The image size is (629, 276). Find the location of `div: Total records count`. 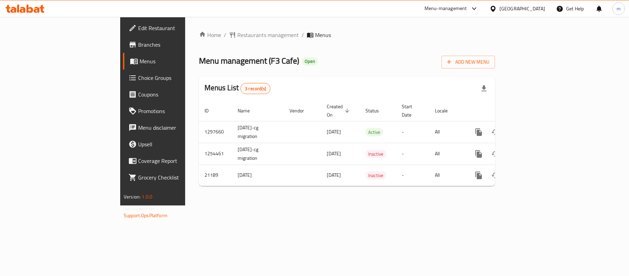

div: Total records count is located at coordinates (255, 88).